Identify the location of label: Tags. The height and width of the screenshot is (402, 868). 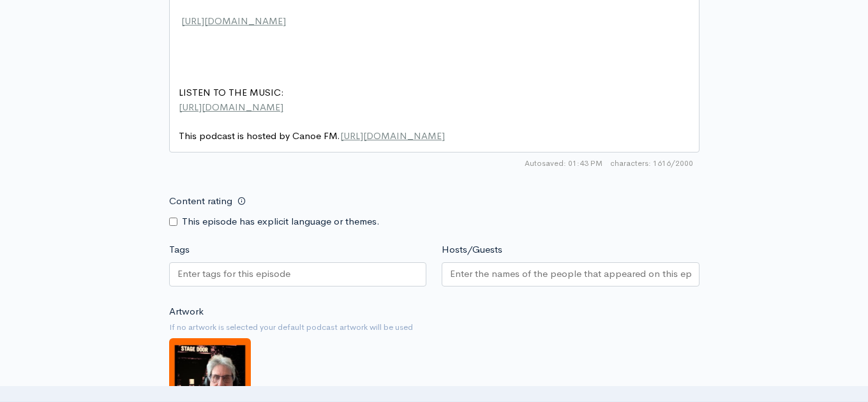
(179, 250).